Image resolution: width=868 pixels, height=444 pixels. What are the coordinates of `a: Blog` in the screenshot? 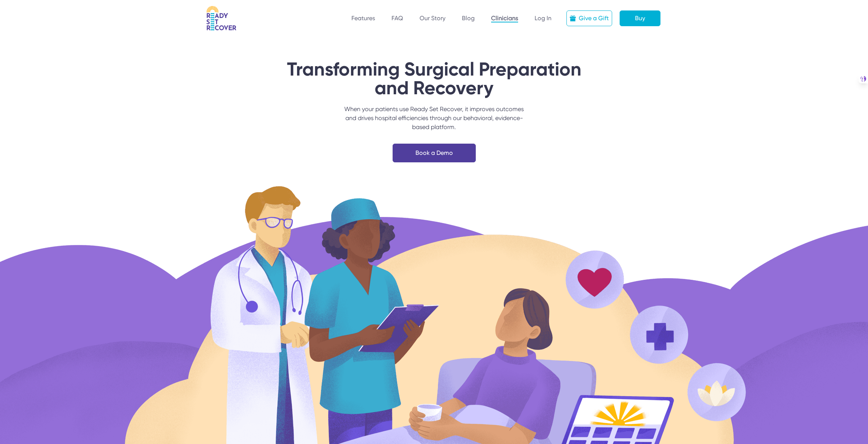 It's located at (468, 18).